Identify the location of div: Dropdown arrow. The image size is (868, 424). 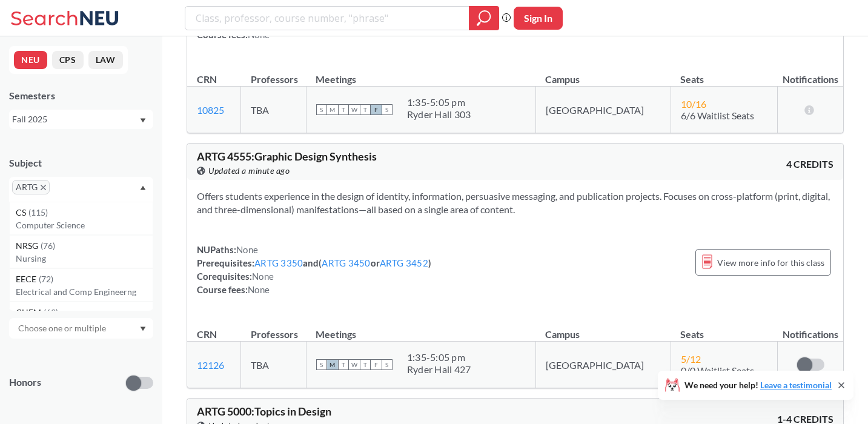
(81, 328).